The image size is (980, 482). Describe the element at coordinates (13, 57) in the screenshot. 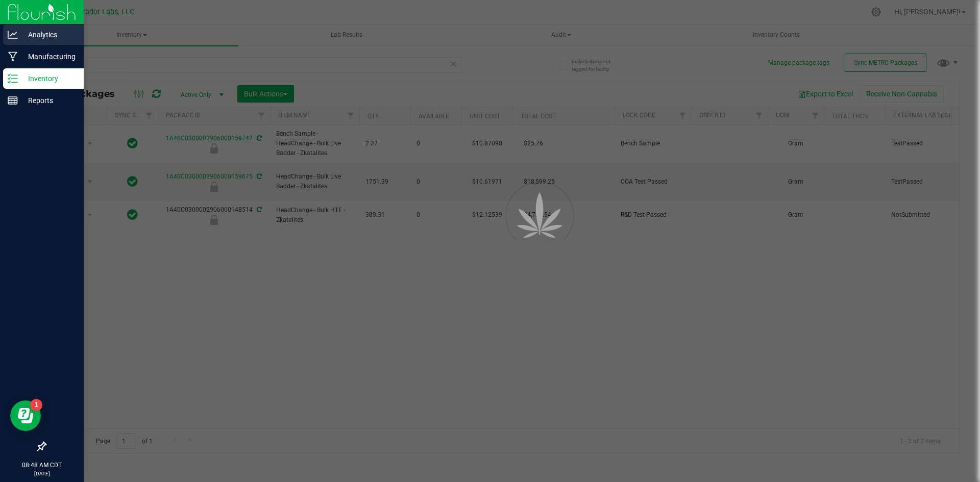

I see `inline-svg: Manufacturing` at that location.